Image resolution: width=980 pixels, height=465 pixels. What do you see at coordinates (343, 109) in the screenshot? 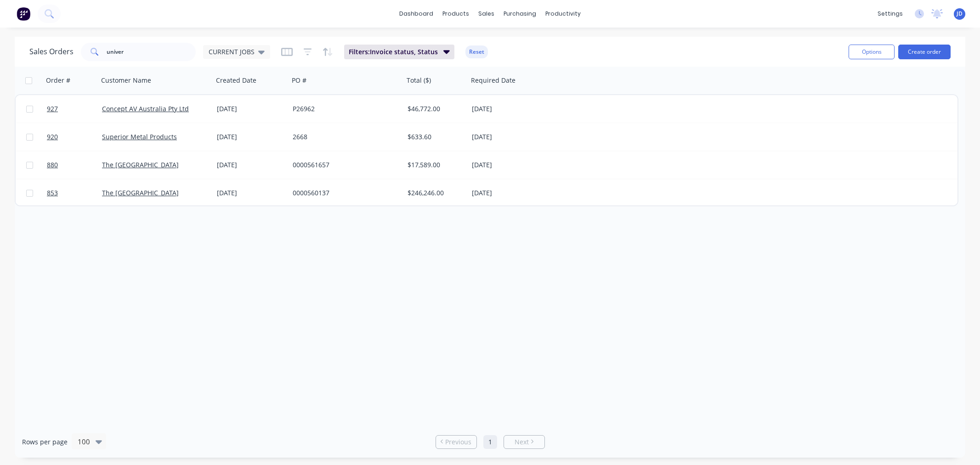
I see `div: P26962` at bounding box center [343, 109].